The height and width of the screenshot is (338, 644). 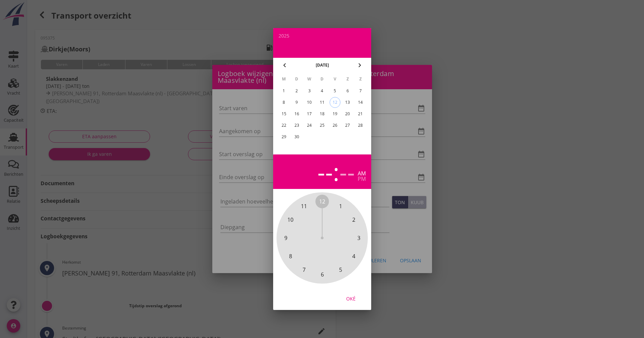 What do you see at coordinates (335, 114) in the screenshot?
I see `button: 19` at bounding box center [335, 114].